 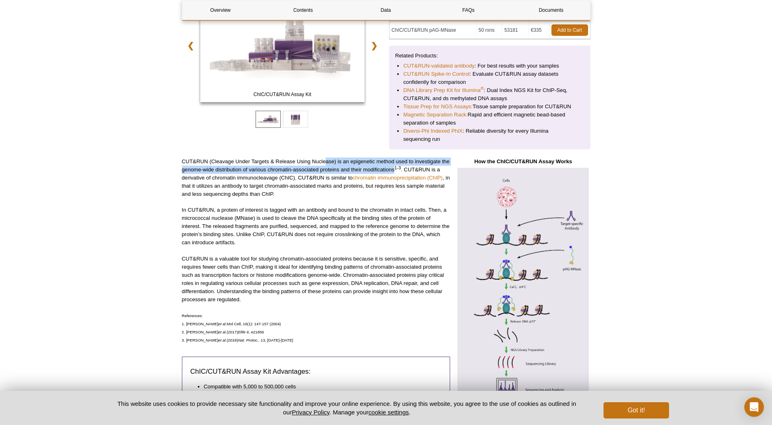 I want to click on div: Open Intercom Messenger, so click(x=755, y=407).